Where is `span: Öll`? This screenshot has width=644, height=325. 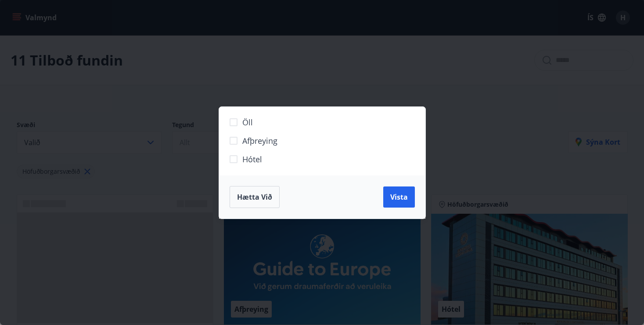
span: Öll is located at coordinates (248, 122).